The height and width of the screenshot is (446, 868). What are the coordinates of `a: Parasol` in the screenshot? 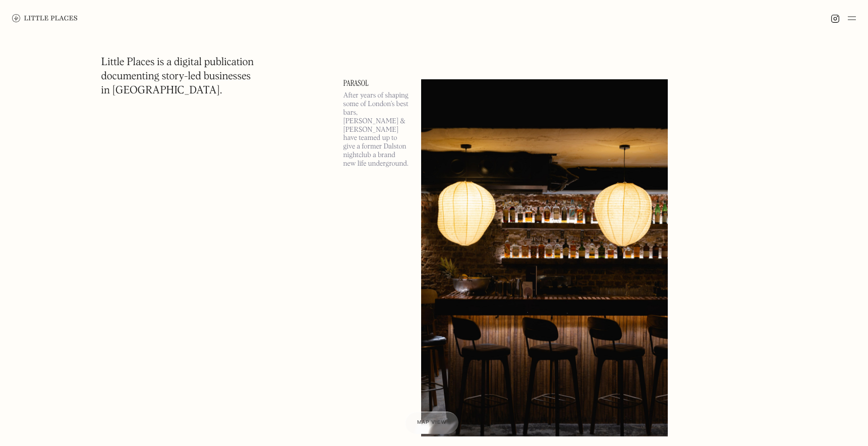 It's located at (376, 83).